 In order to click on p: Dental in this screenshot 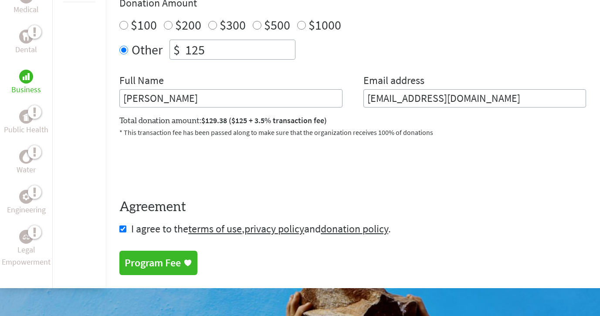, I will do `click(26, 50)`.